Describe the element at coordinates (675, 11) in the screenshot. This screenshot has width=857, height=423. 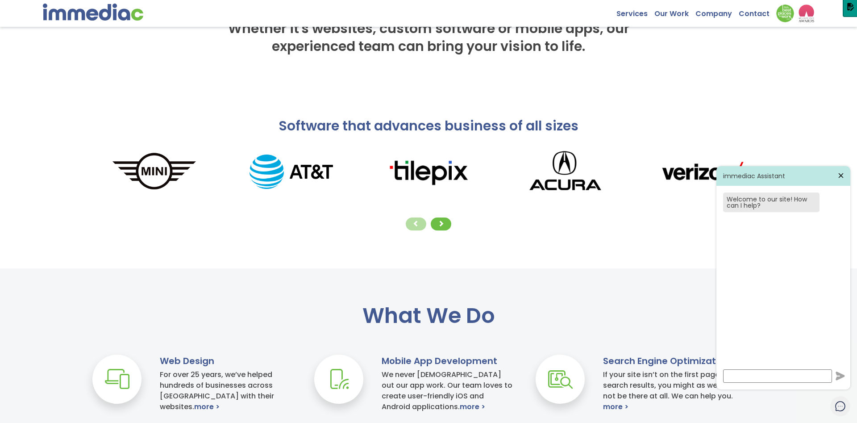
I see `a: Our Work` at that location.